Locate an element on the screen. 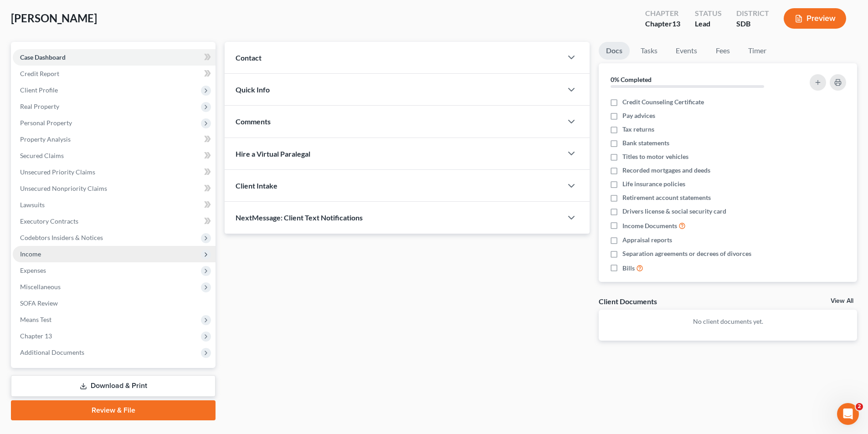 The height and width of the screenshot is (434, 868). a: Executory Contracts is located at coordinates (114, 221).